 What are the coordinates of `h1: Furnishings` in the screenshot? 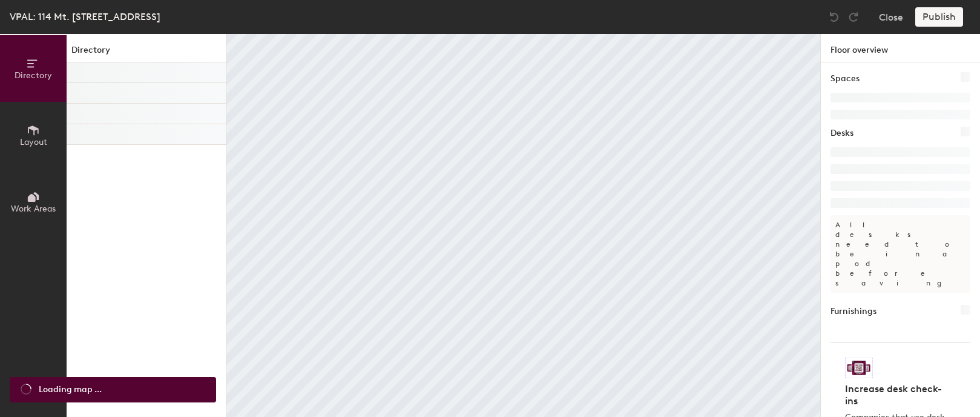 It's located at (853, 311).